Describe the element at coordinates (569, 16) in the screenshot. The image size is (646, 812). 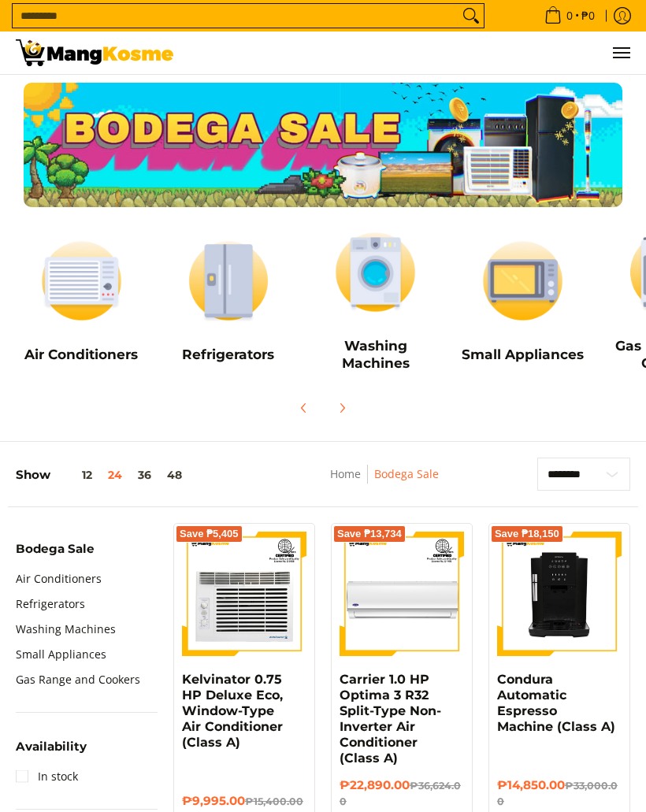
I see `span: 0` at that location.